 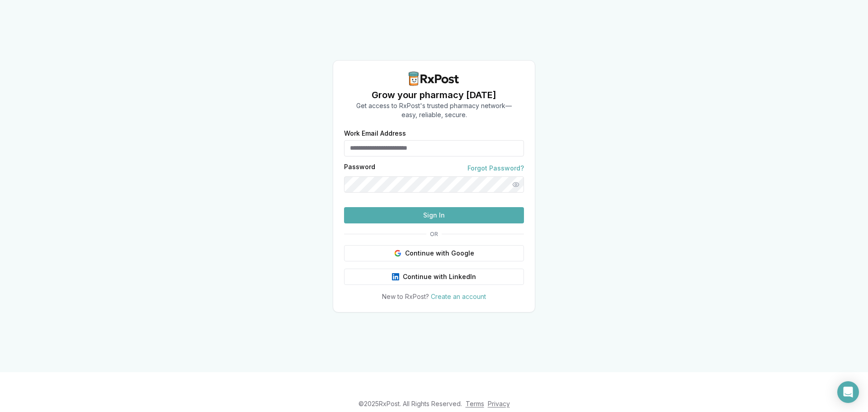 I want to click on a: Forgot Password?, so click(x=495, y=168).